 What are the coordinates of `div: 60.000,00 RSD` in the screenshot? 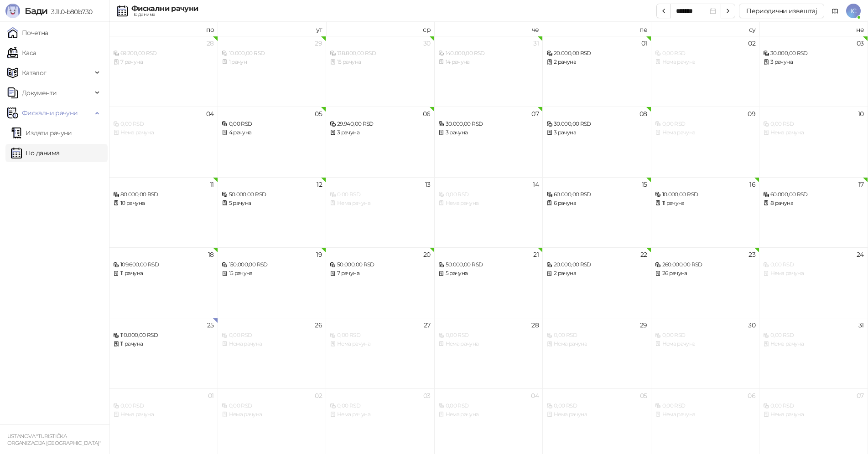 It's located at (813, 194).